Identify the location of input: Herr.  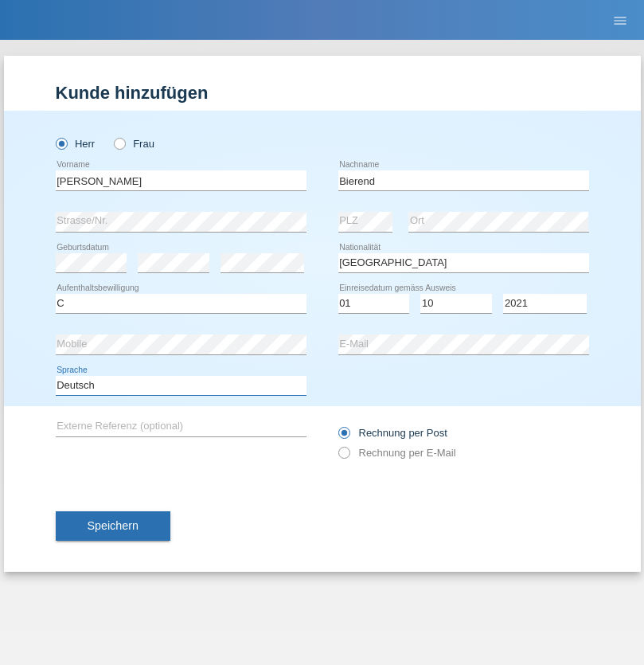
(61, 142).